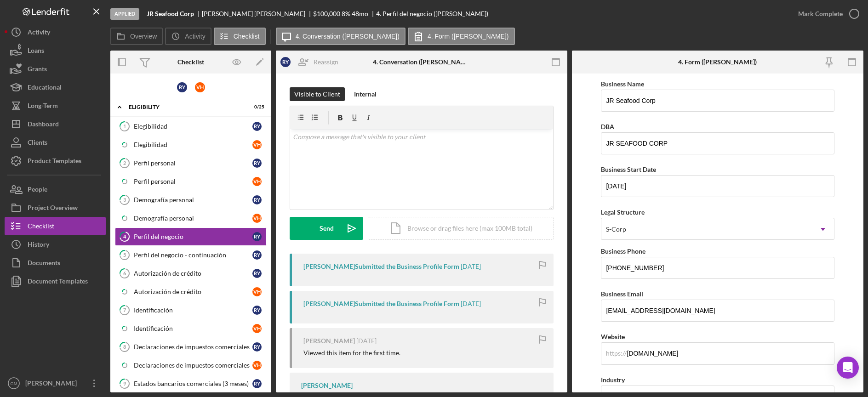 Image resolution: width=868 pixels, height=397 pixels. Describe the element at coordinates (616, 229) in the screenshot. I see `div: S-Corp` at that location.